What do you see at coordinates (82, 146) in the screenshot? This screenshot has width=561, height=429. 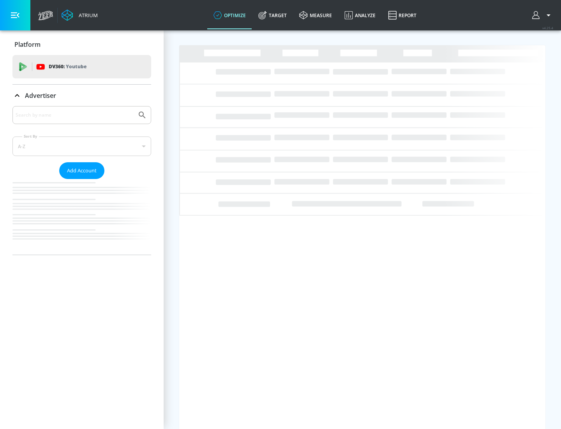 I see `div: A-Z` at bounding box center [82, 146].